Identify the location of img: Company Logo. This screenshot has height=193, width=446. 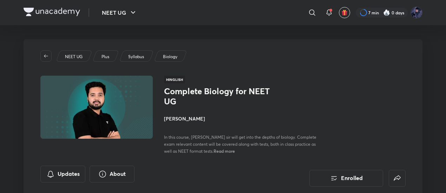
(52, 12).